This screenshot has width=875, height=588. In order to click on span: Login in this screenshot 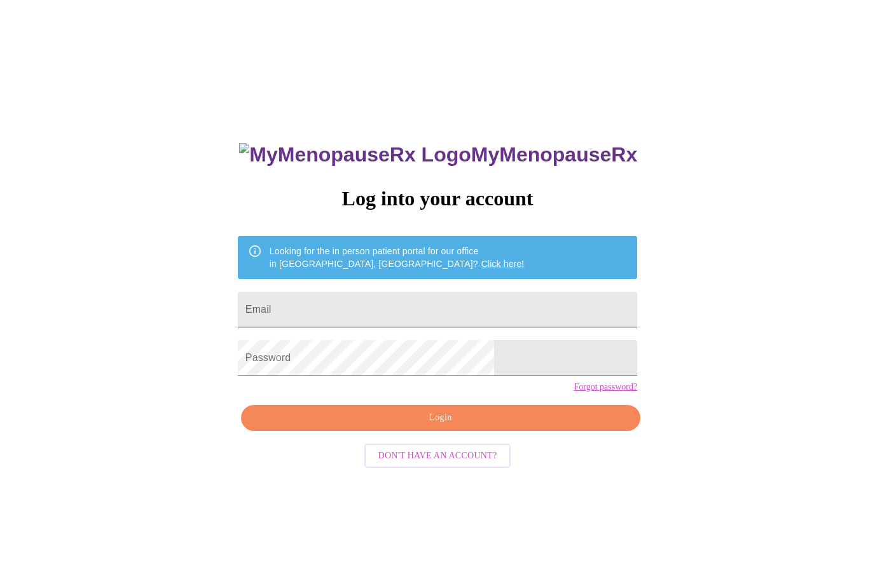, I will do `click(440, 418)`.